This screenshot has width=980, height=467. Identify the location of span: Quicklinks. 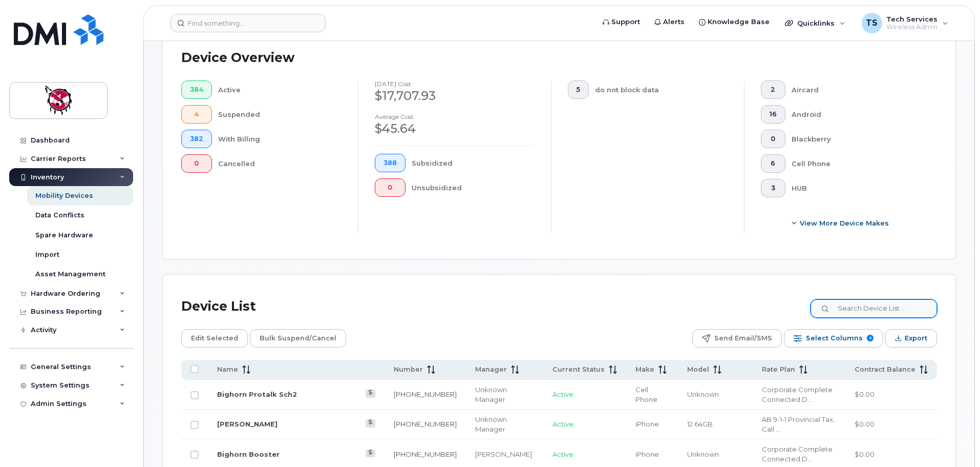
(816, 23).